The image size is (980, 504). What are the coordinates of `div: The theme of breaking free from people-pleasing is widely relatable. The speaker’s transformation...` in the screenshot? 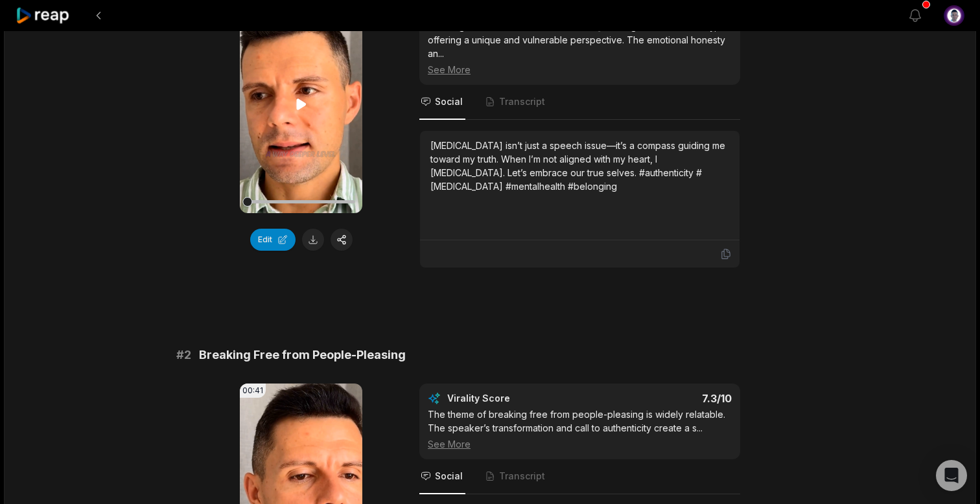 It's located at (579, 429).